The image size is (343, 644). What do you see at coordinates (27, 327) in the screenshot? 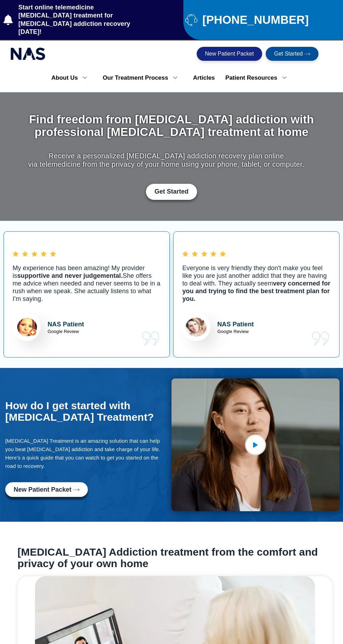
I see `img: Lisa Review for National Addiction Specialists Top Rated Suboxone Clinic` at bounding box center [27, 327].